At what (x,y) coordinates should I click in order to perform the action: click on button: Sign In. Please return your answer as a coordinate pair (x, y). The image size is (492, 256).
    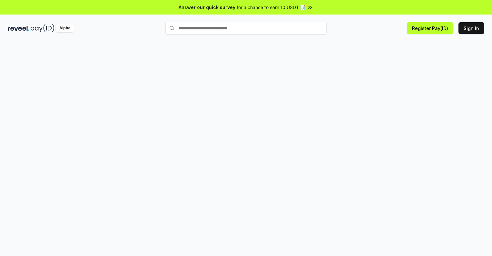
    Looking at the image, I should click on (472, 28).